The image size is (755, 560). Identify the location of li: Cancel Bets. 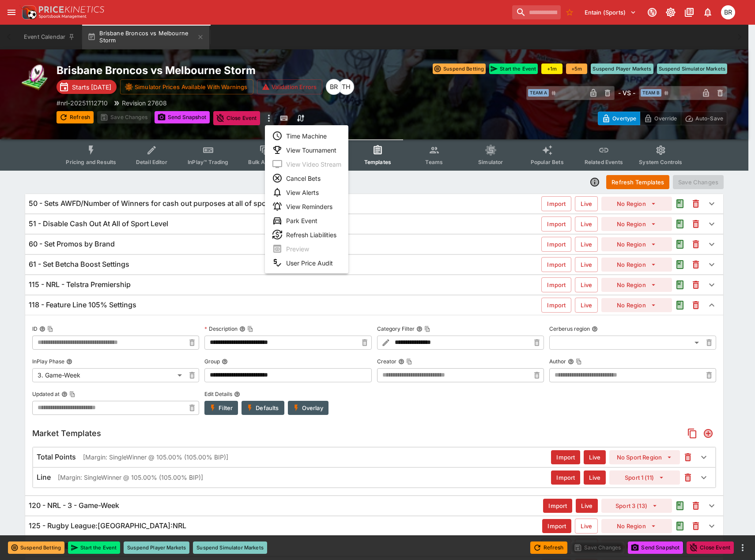
(306, 178).